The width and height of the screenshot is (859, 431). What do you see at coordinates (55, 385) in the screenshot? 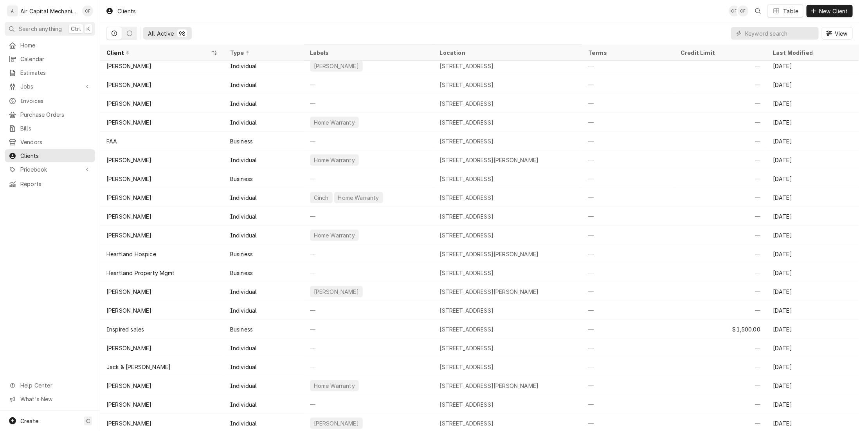
I see `span: Help Center` at bounding box center [55, 385].